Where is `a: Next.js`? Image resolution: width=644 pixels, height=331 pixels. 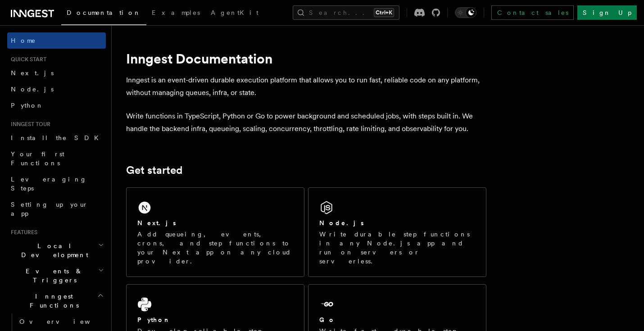
a: Next.js is located at coordinates (56, 73).